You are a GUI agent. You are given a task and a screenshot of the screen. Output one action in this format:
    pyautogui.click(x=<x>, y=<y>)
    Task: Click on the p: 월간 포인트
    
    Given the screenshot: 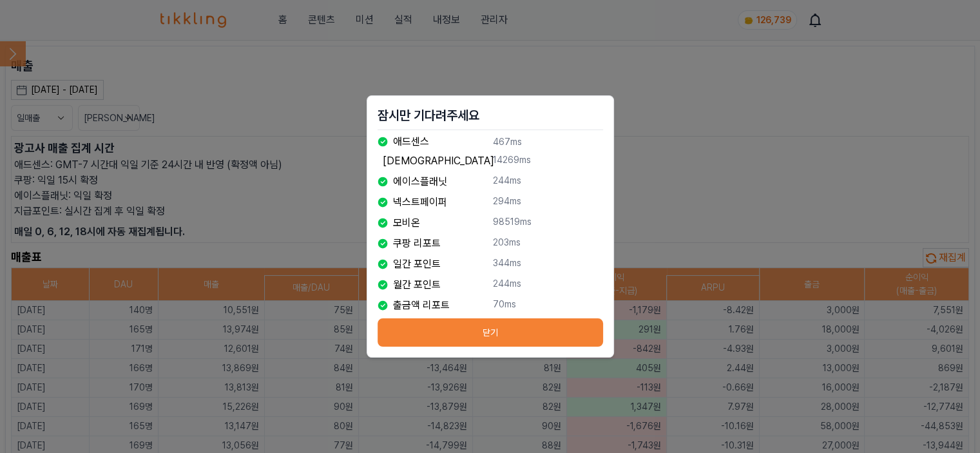 What is the action you would take?
    pyautogui.click(x=417, y=285)
    